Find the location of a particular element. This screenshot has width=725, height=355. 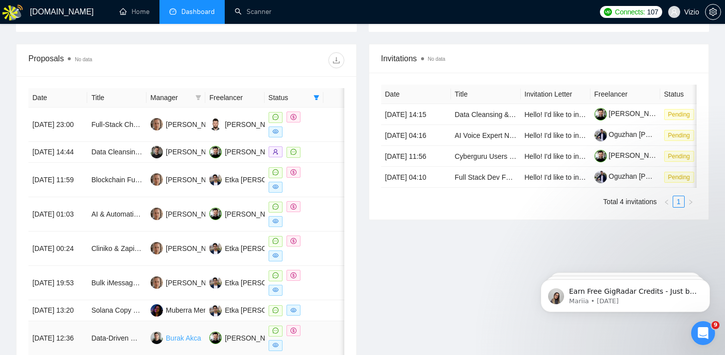

td: AI Voice Expert Needed for Voice AI Agent Management is located at coordinates (486, 136).